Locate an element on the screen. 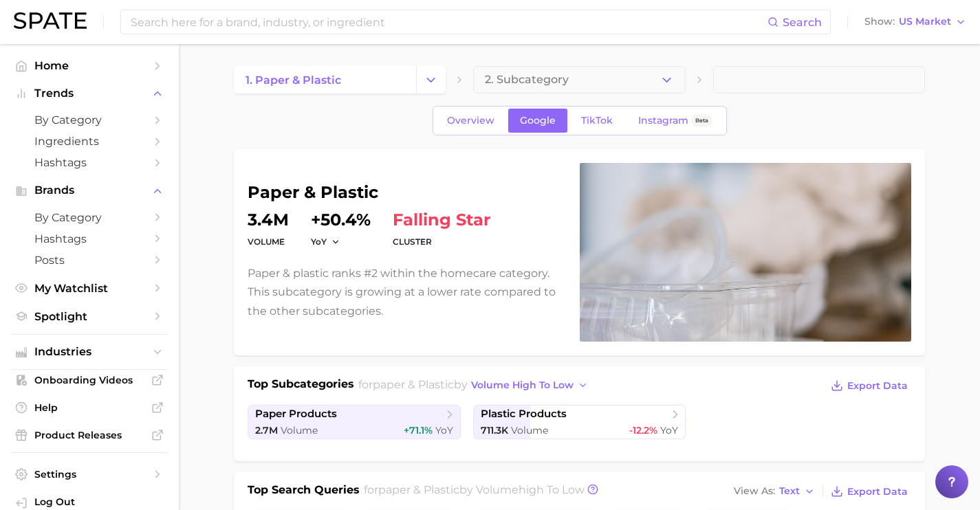 This screenshot has height=510, width=980. p: Paper & plastic ranks #2 within the homecare category. This subcategory is growing at a lower rat... is located at coordinates (405, 293).